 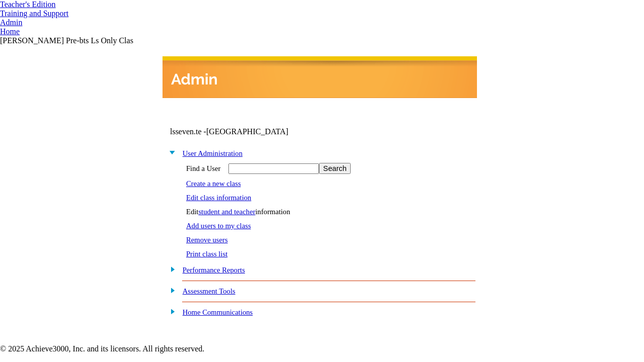 I want to click on a: Create a new class, so click(x=213, y=184).